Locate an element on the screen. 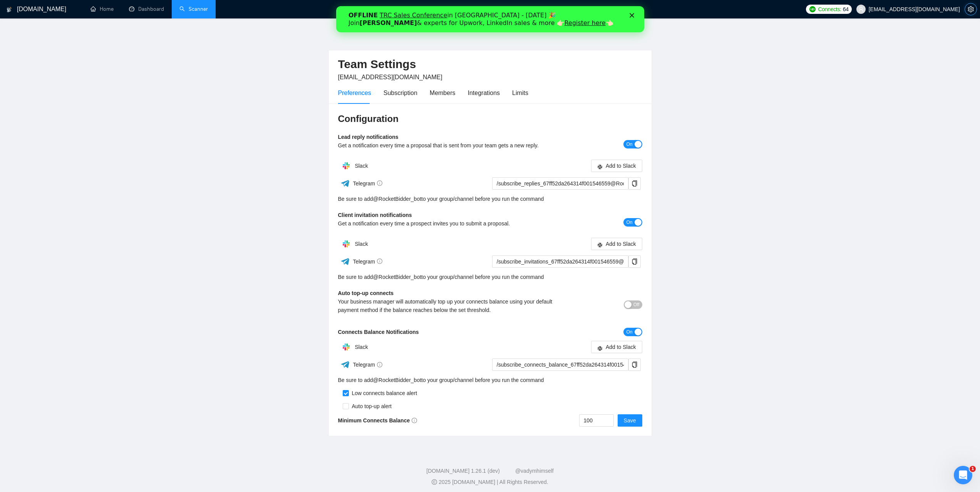  div: Get a notification every time a prospect invites you to submit a proposal. is located at coordinates (452, 224).